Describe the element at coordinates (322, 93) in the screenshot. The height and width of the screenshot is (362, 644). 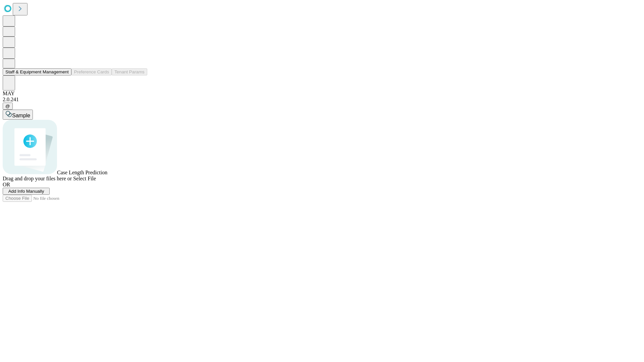
I see `div: MAY` at that location.